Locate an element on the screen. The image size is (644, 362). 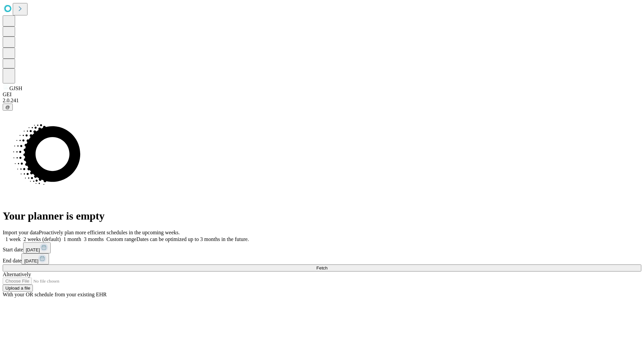
span: Import your data is located at coordinates (21, 232).